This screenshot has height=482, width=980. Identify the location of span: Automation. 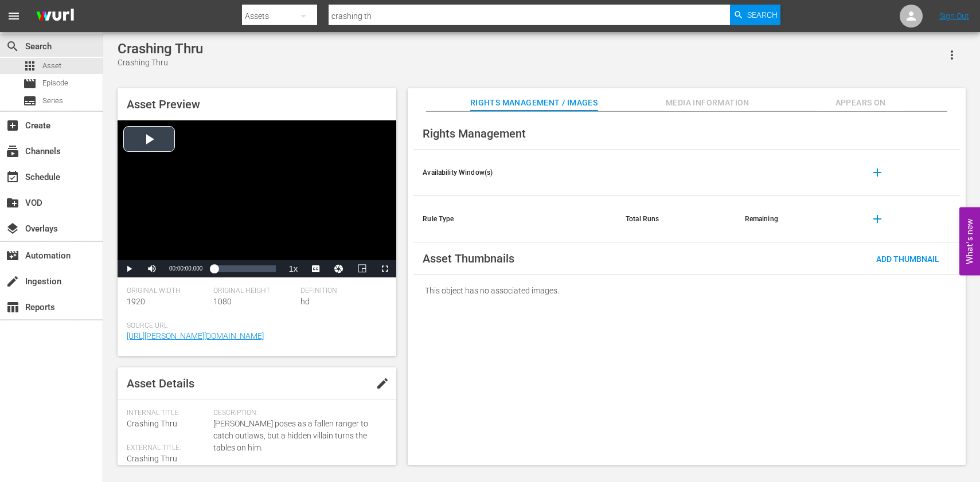
(13, 256).